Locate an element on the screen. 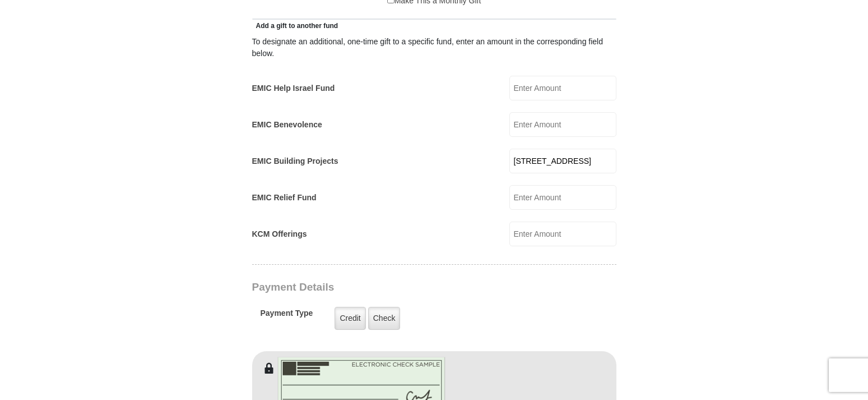  label: KCM Offerings is located at coordinates (280, 234).